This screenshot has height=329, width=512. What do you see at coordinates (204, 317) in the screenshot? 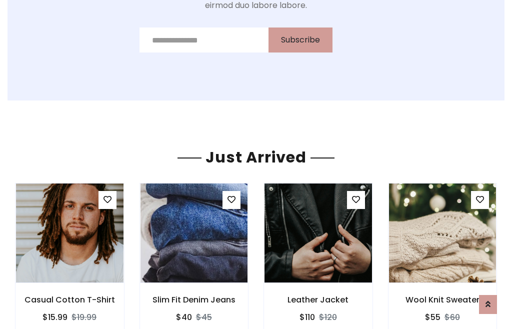
I see `del: $45` at bounding box center [204, 317].